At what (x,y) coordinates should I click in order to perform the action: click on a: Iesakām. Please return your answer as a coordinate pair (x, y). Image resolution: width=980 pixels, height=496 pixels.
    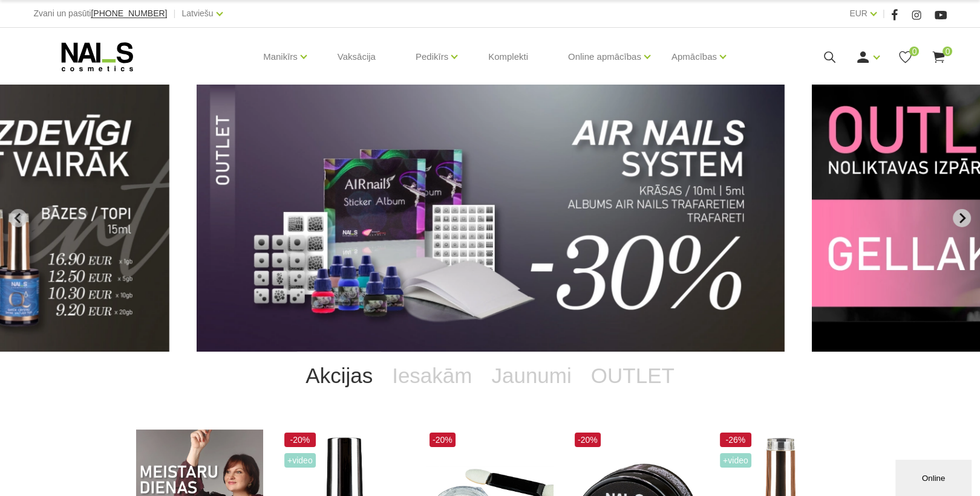
    Looking at the image, I should click on (432, 376).